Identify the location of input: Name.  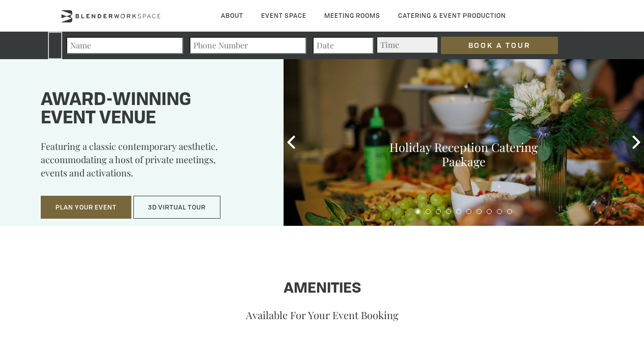
(125, 45).